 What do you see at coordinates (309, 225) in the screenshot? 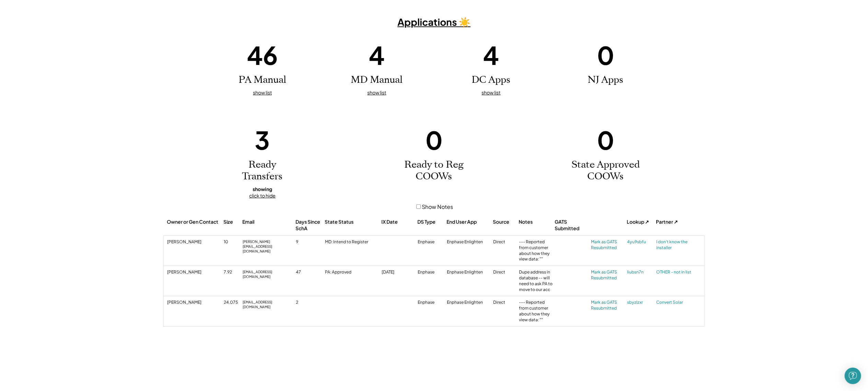
I see `div: Days Since SchA` at bounding box center [309, 225].